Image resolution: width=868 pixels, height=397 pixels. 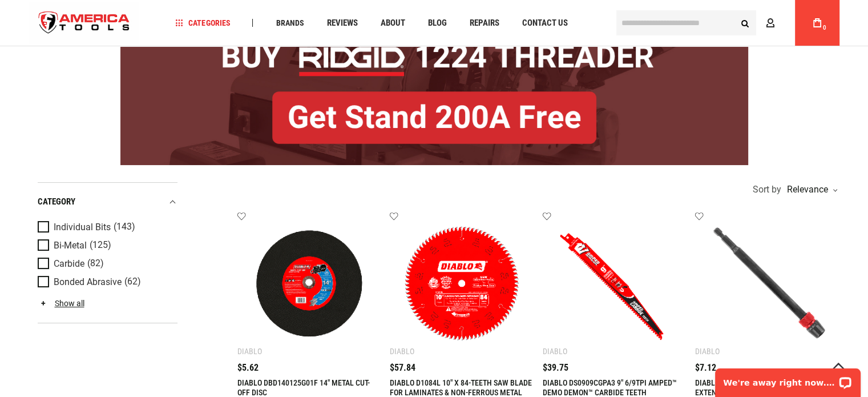 I want to click on span: (125), so click(x=101, y=245).